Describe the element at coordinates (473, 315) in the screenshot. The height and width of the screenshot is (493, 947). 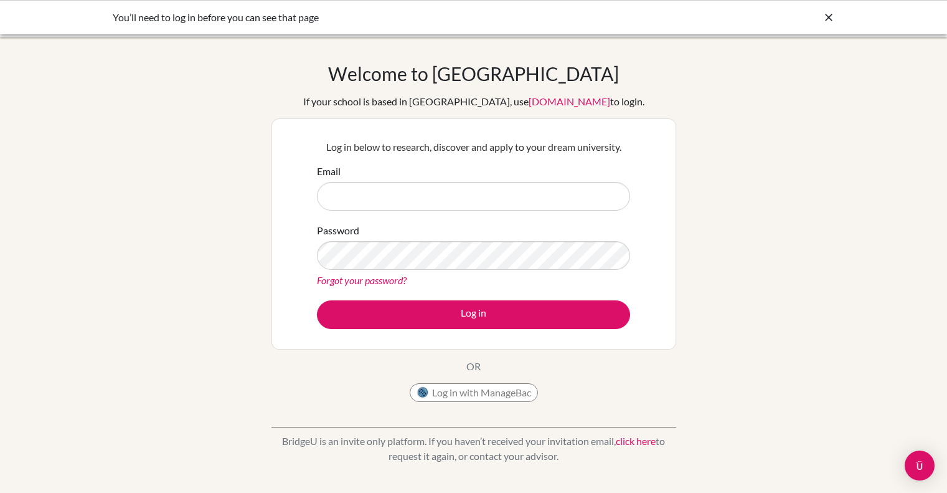
I see `button: Log in` at that location.